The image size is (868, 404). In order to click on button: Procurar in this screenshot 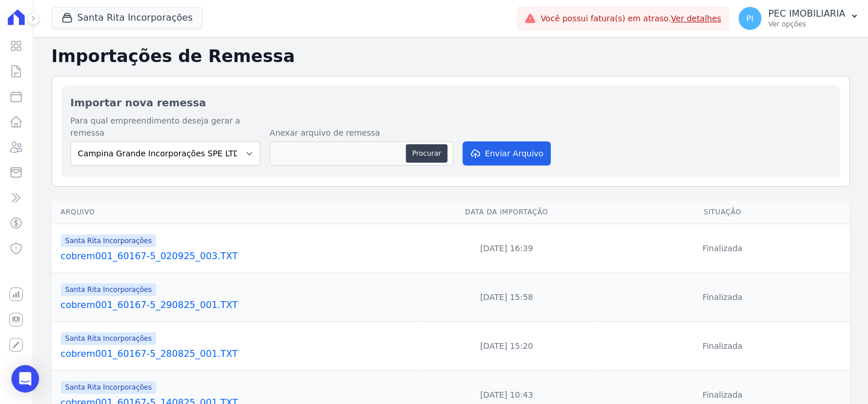, I will do `click(426, 153)`.